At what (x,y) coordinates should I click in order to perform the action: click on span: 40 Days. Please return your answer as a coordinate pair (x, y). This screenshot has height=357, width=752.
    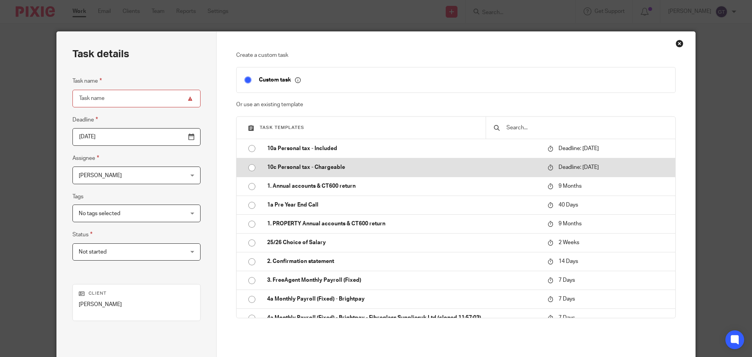
    Looking at the image, I should click on (568, 205).